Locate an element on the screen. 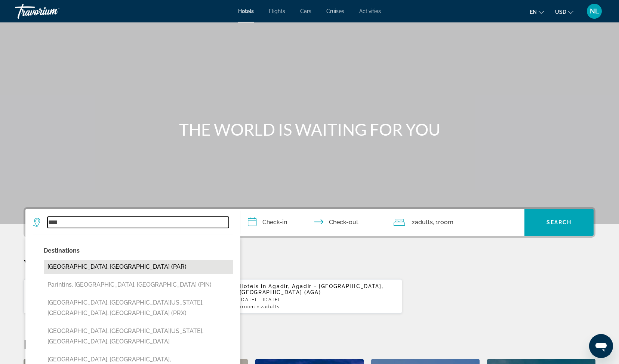 The image size is (619, 364). span: Cruises is located at coordinates (335, 11).